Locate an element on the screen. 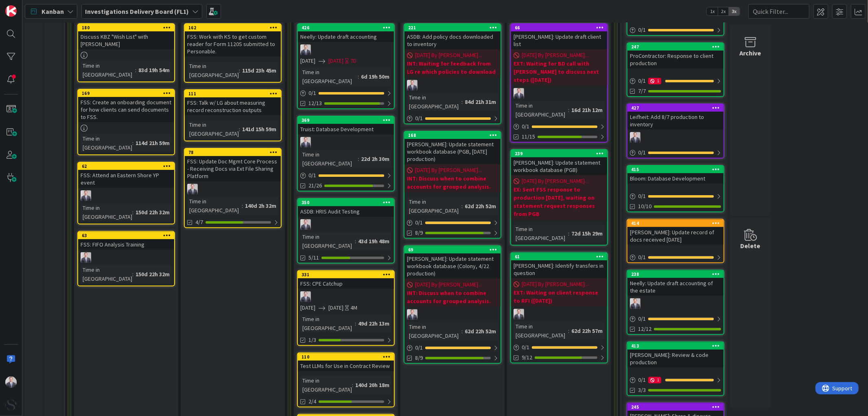 This screenshot has height=416, width=868. div: 0/11 is located at coordinates (675, 80).